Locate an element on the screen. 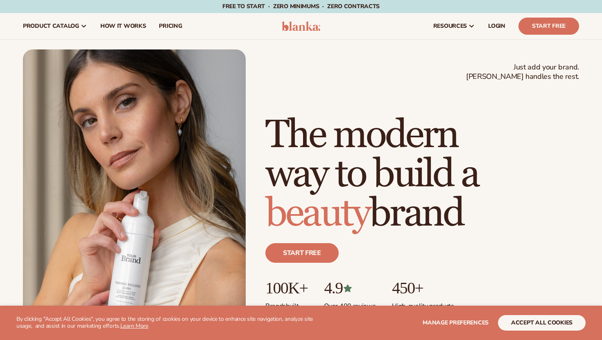 The image size is (602, 340). a: Start free is located at coordinates (302, 253).